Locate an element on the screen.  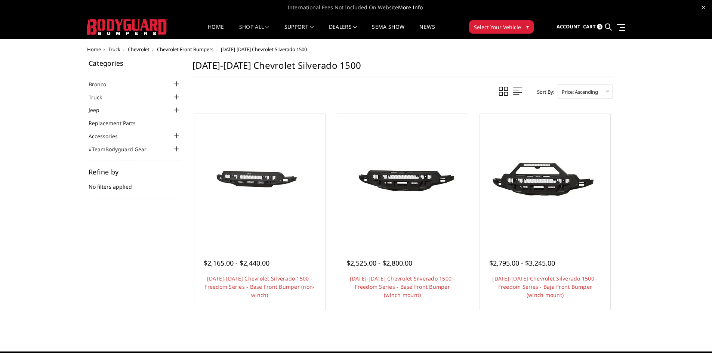
a: 2022-2025 Chevrolet Silverado 1500 - Freedom Series - Baja Front Bumper (winch mount) is located at coordinates (545, 179).